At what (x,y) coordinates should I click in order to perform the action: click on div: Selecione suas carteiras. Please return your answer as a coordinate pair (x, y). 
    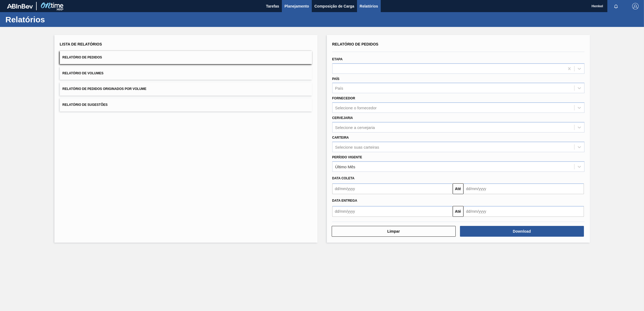
    Looking at the image, I should click on (357, 147).